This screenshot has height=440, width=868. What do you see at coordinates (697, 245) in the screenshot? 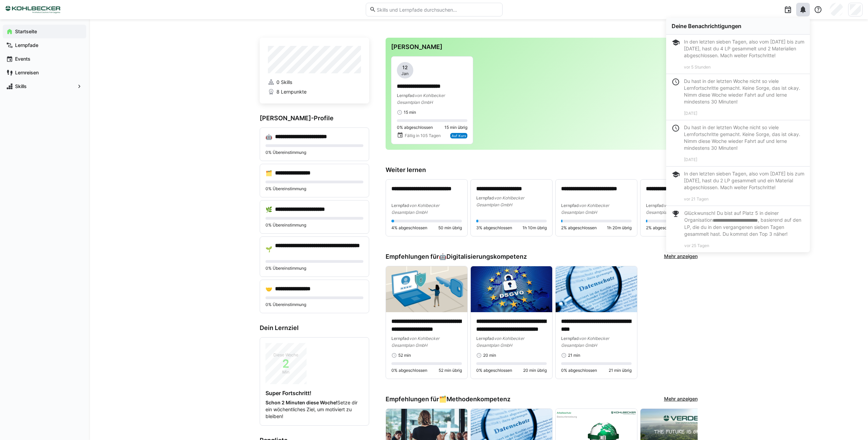
I see `span: vor 25 Tagen` at bounding box center [697, 245].